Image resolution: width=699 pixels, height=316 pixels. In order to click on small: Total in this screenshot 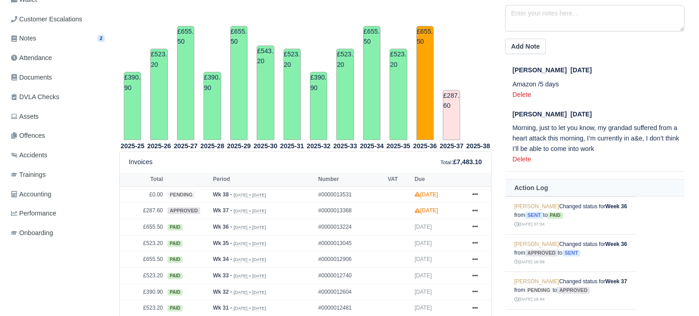, I will do `click(446, 163)`.